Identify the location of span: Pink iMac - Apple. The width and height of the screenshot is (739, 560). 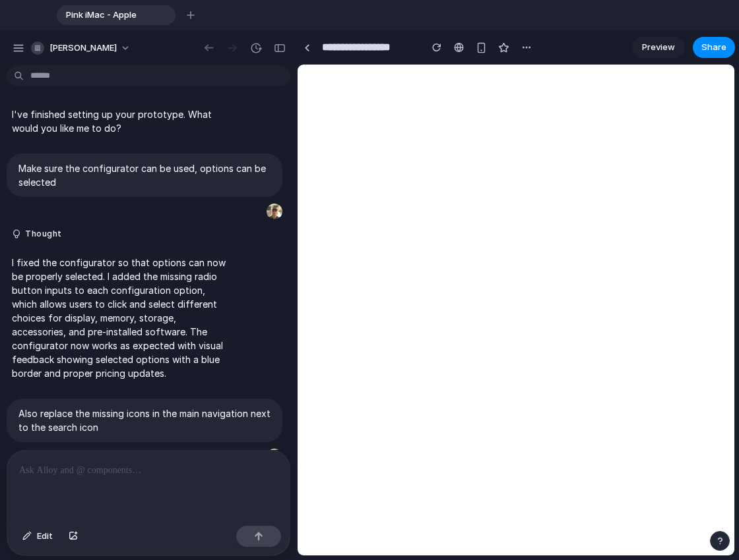
(107, 15).